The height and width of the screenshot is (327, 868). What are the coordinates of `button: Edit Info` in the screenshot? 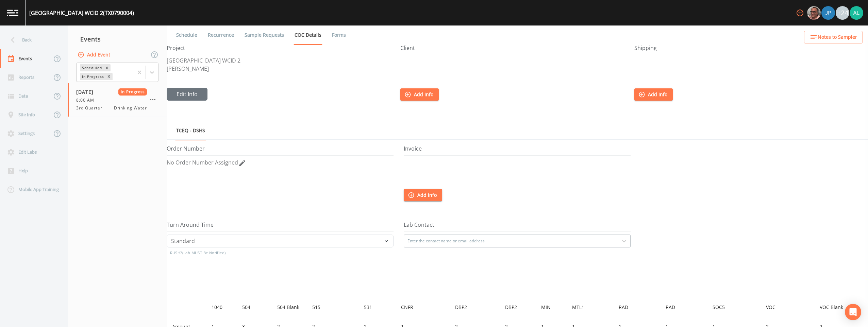 It's located at (187, 95).